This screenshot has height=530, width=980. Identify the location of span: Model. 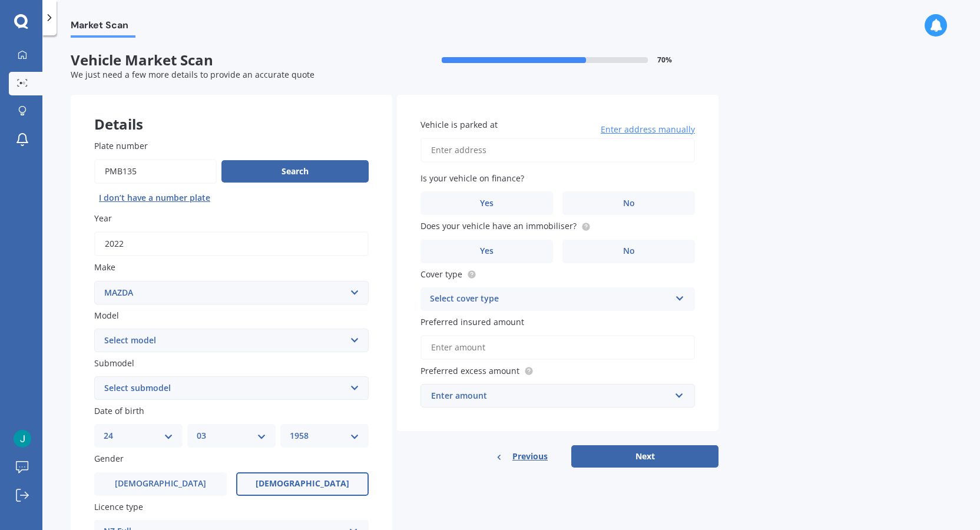
(106, 315).